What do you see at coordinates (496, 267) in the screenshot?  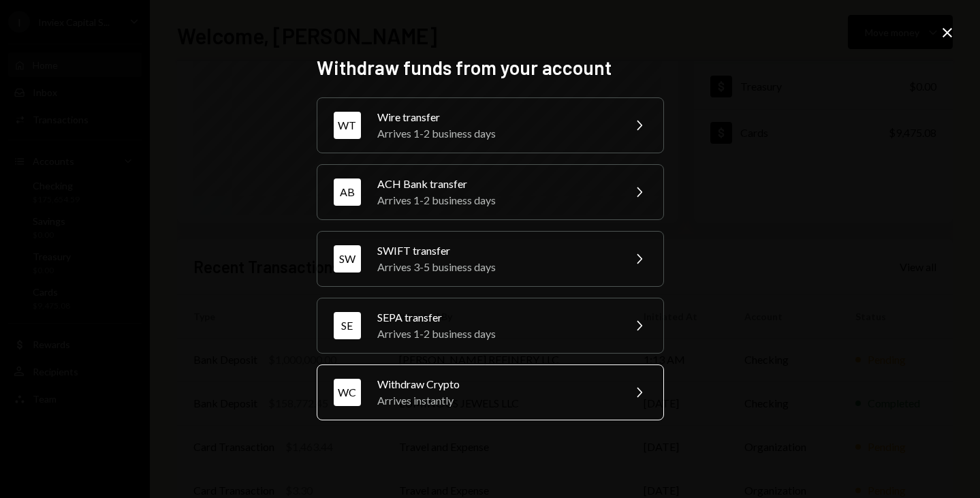 I see `div: Arrives 3-5 business days` at bounding box center [496, 267].